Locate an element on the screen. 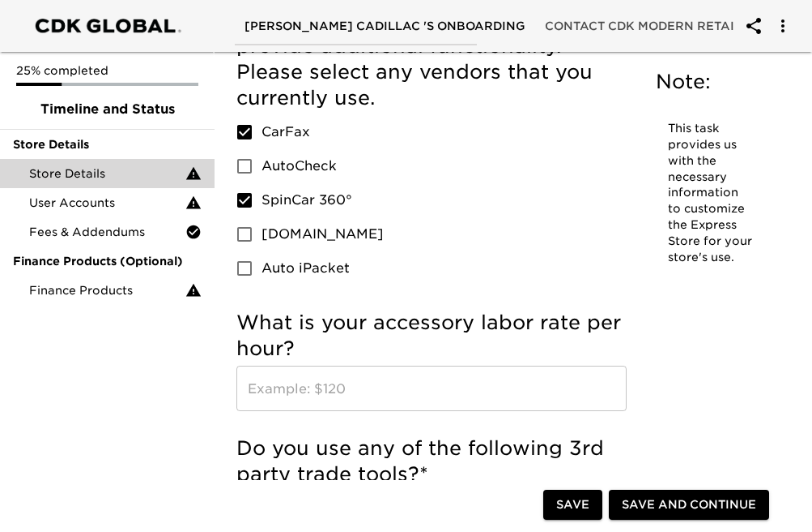 This screenshot has width=812, height=532. span: Save is located at coordinates (573, 504).